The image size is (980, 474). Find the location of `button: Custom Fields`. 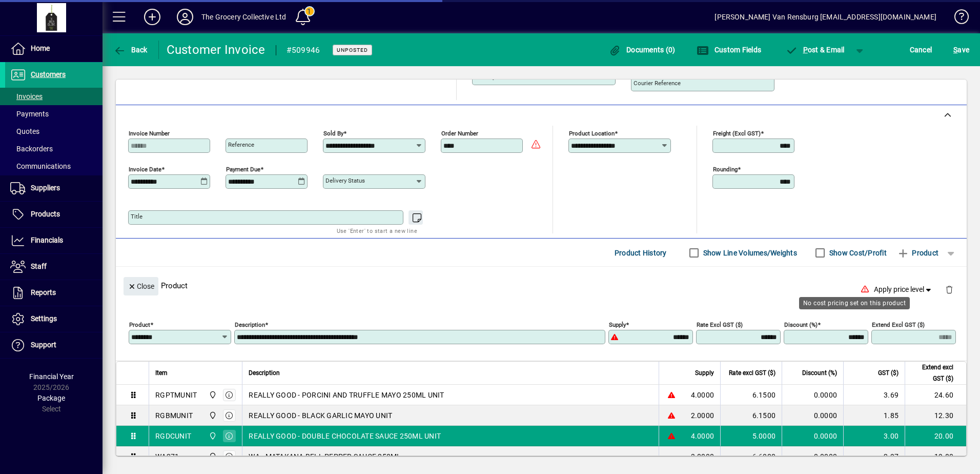

button: Custom Fields is located at coordinates (729, 50).